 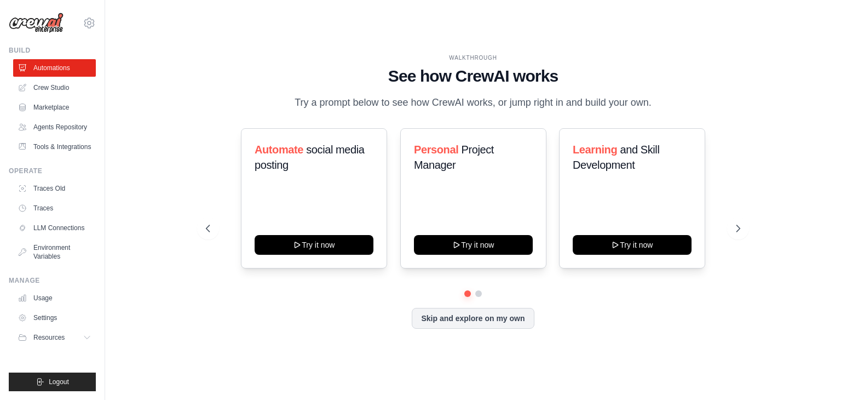 I want to click on button: Skip and explore on my own, so click(x=473, y=318).